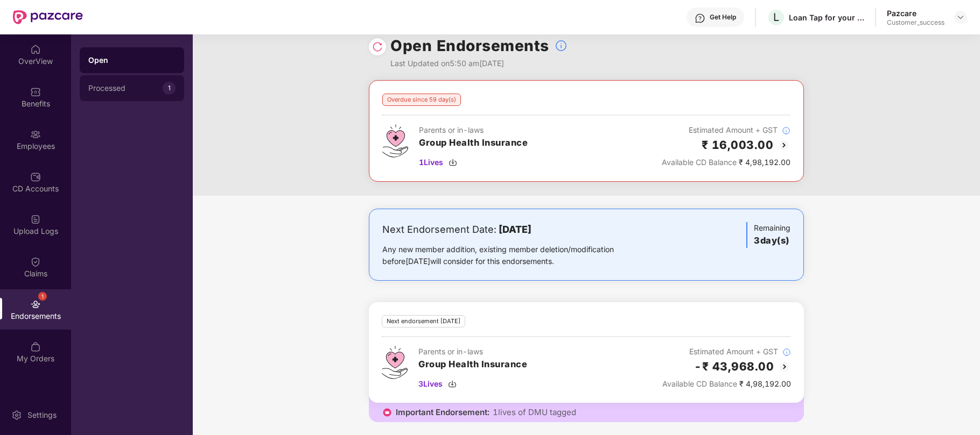 The width and height of the screenshot is (980, 435). I want to click on img: svg+xml;base64,PHN2ZyBpZD0iRW5kb3JzZW1lbnRzIiB4bWxucz0iaHR0cDovL3d3dy53My5vcmcvMjAwMC9zdmciIHdpZH..., so click(35, 304).